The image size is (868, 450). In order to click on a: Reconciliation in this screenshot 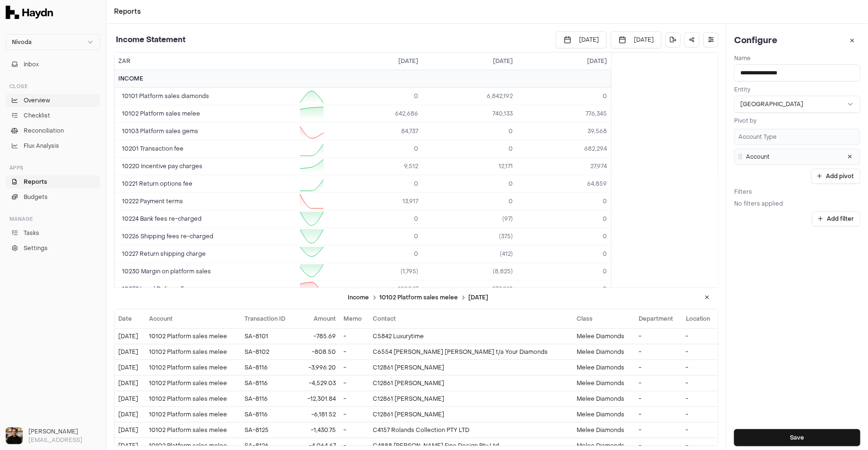, I will do `click(53, 131)`.